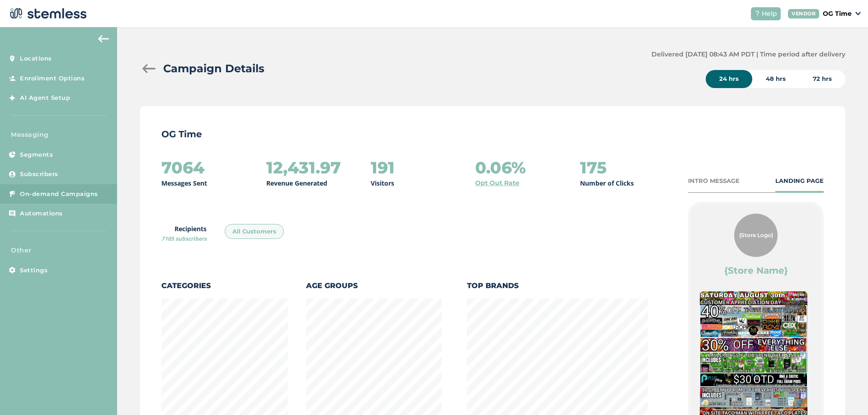  Describe the element at coordinates (47, 14) in the screenshot. I see `img: logo-dark-0685b13c.svg` at that location.